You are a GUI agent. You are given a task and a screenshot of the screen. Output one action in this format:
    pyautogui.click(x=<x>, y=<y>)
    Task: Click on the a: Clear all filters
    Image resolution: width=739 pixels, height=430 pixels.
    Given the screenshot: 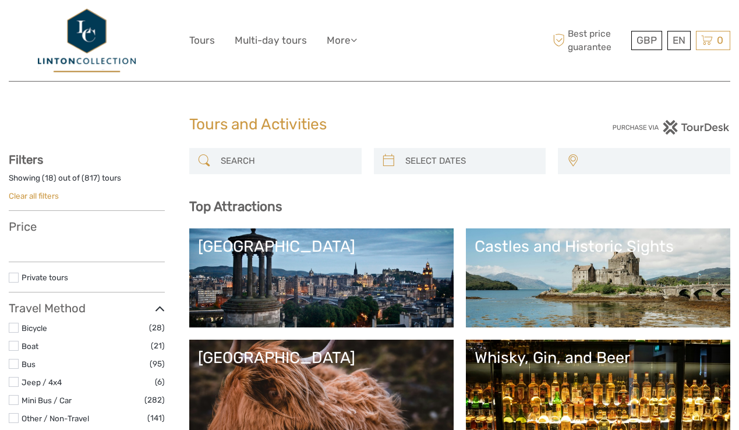 What is the action you would take?
    pyautogui.click(x=34, y=196)
    